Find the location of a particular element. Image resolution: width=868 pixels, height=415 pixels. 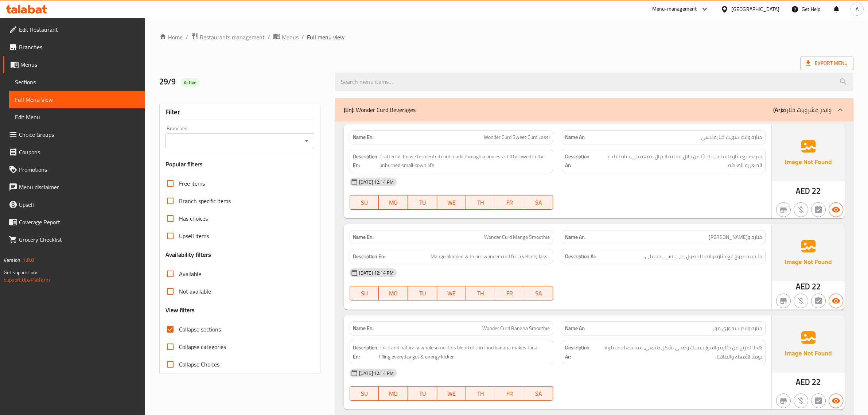

span: Full menu view is located at coordinates (326, 37).